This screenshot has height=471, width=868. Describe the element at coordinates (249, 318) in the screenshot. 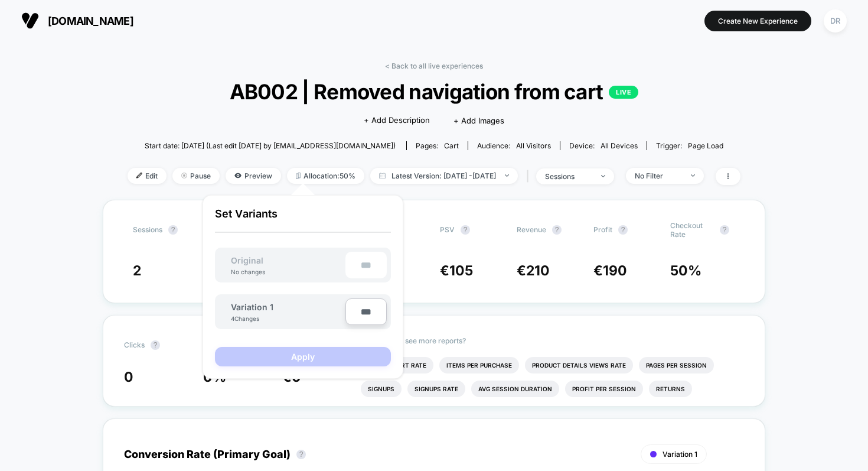

I see `div: 4 Changes` at that location.